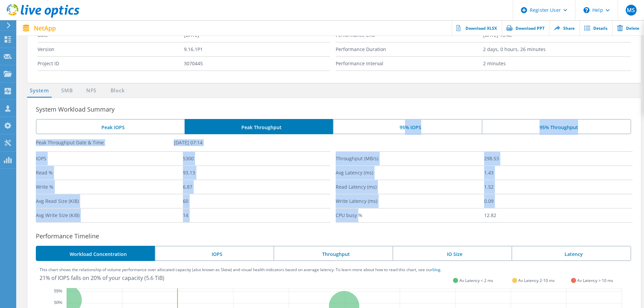  What do you see at coordinates (476, 280) in the screenshot?
I see `label: Av Latency < 2 ms` at bounding box center [476, 280].